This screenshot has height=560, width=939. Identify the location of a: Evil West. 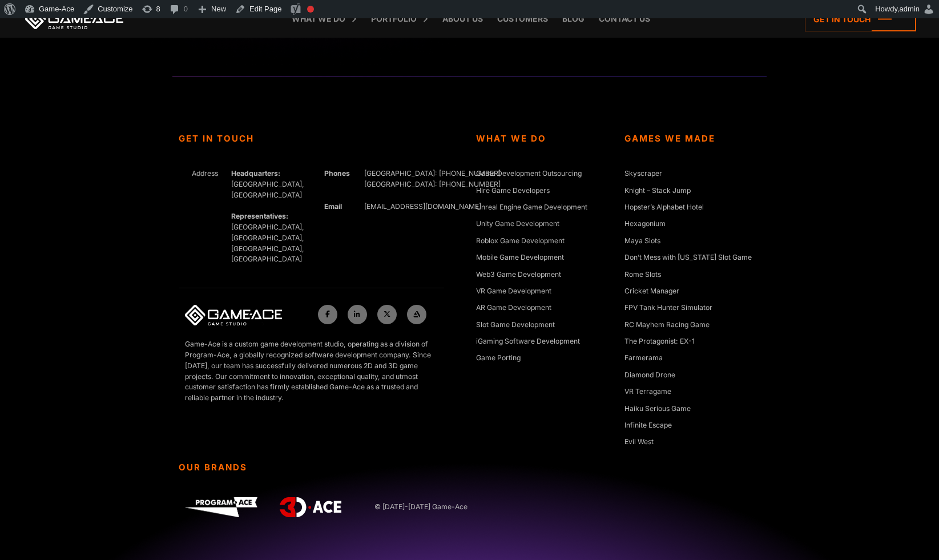
(639, 442).